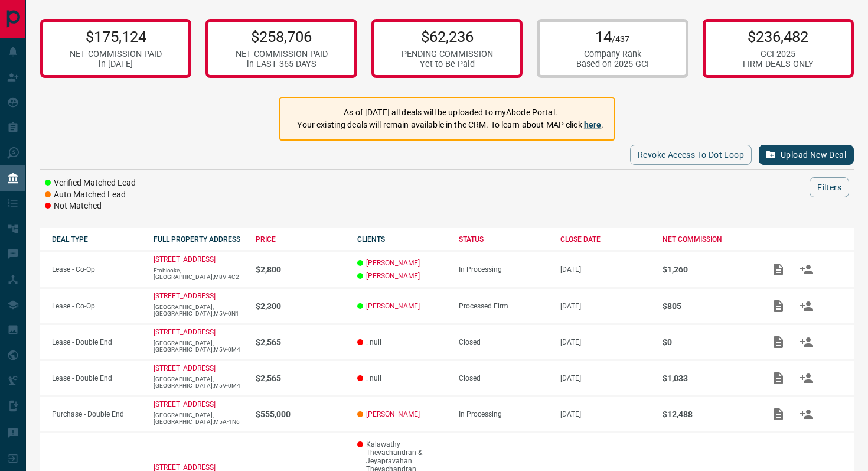  I want to click on div: DEAL TYPE, so click(97, 240).